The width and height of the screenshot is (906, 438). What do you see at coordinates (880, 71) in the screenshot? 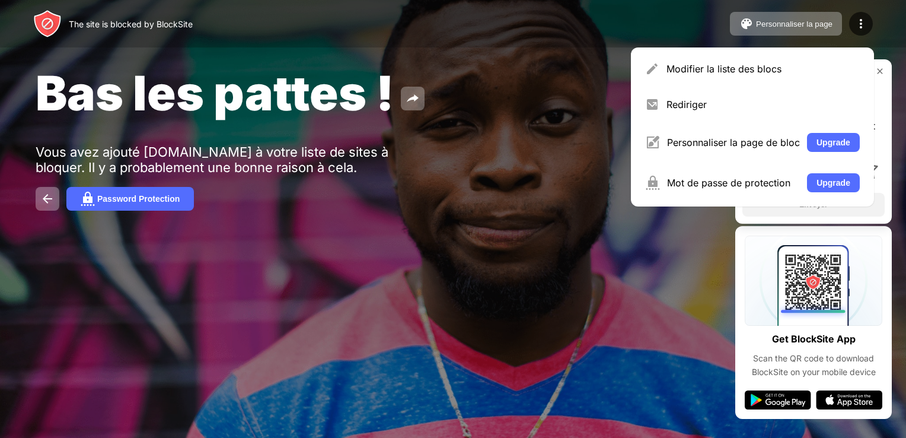
I see `img: rate-us-close.svg` at bounding box center [880, 71].